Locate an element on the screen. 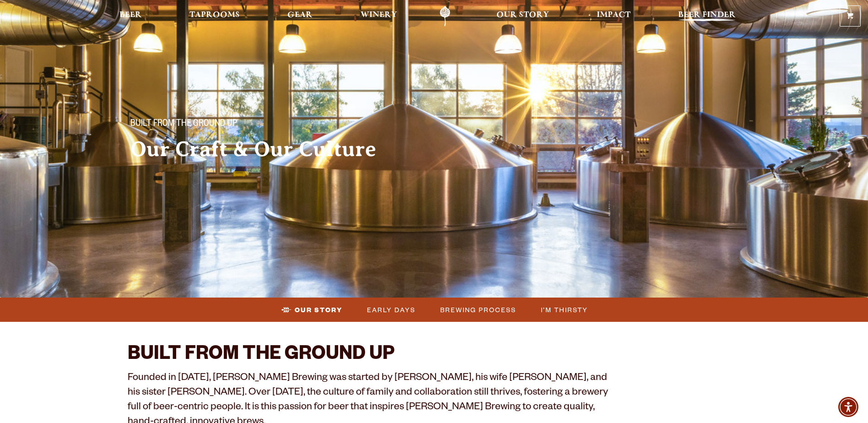  span: Beer Finder is located at coordinates (707, 15).